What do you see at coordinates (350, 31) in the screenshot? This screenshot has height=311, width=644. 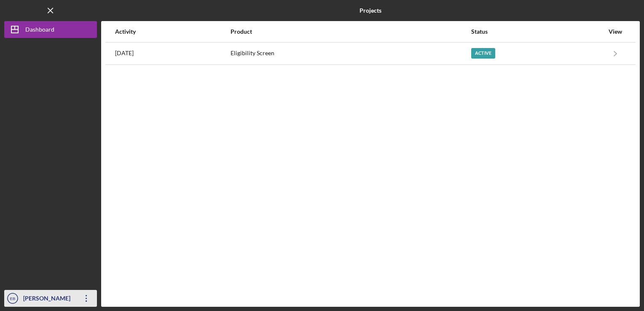 I see `div: Product` at bounding box center [350, 31].